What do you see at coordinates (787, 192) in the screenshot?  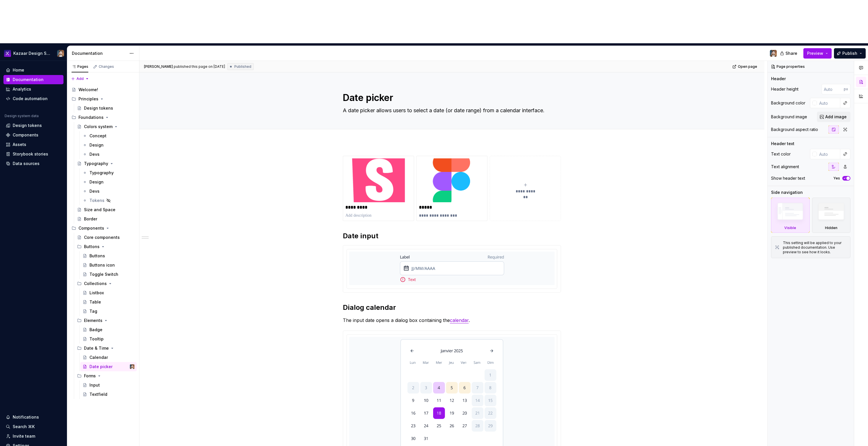 I see `div: Side navigation` at bounding box center [787, 192].